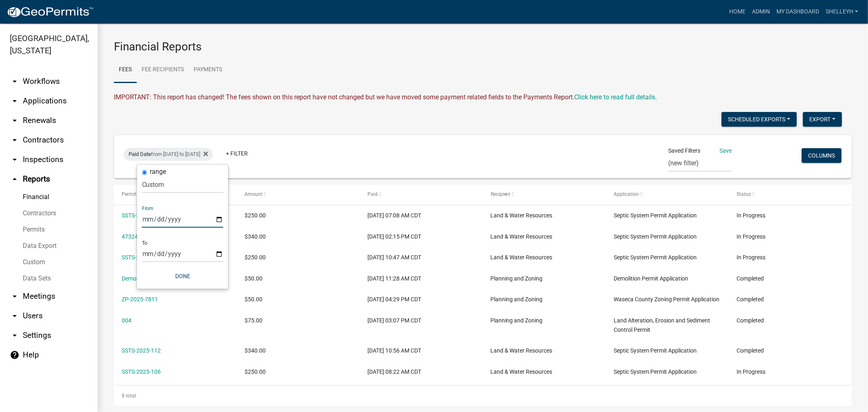  What do you see at coordinates (254, 194) in the screenshot?
I see `span: Amount` at bounding box center [254, 194].